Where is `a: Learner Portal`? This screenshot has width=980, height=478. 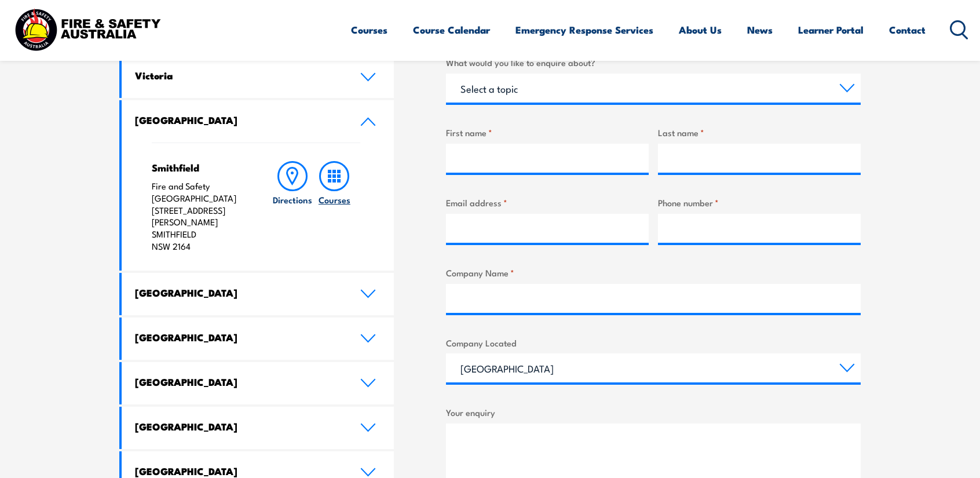 a: Learner Portal is located at coordinates (831, 30).